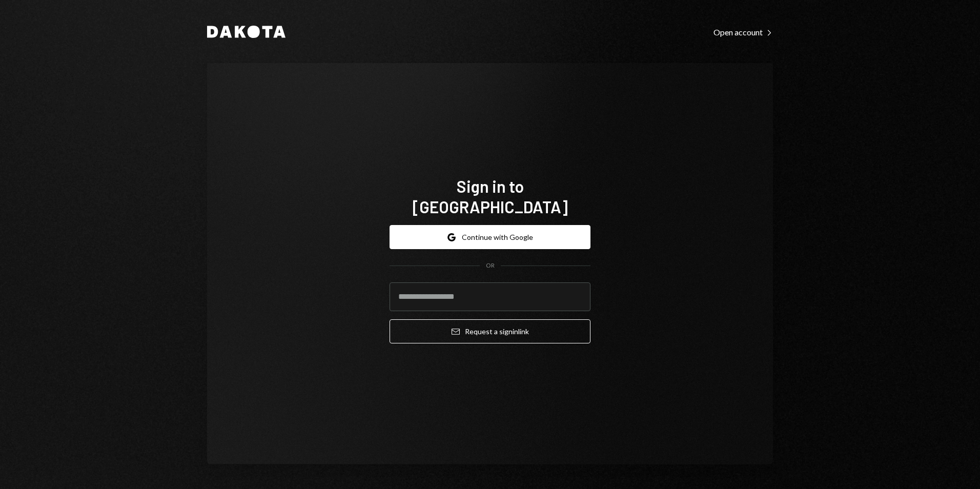 This screenshot has width=980, height=489. I want to click on div: OR, so click(490, 266).